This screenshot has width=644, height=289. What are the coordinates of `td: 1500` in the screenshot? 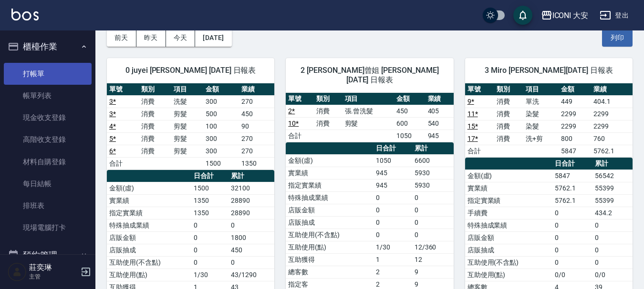 It's located at (210, 188).